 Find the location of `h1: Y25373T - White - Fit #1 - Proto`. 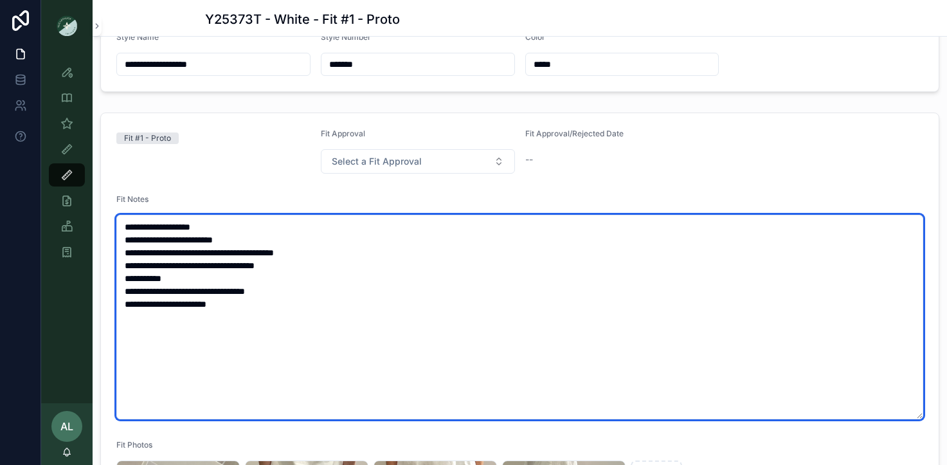

h1: Y25373T - White - Fit #1 - Proto is located at coordinates (302, 19).